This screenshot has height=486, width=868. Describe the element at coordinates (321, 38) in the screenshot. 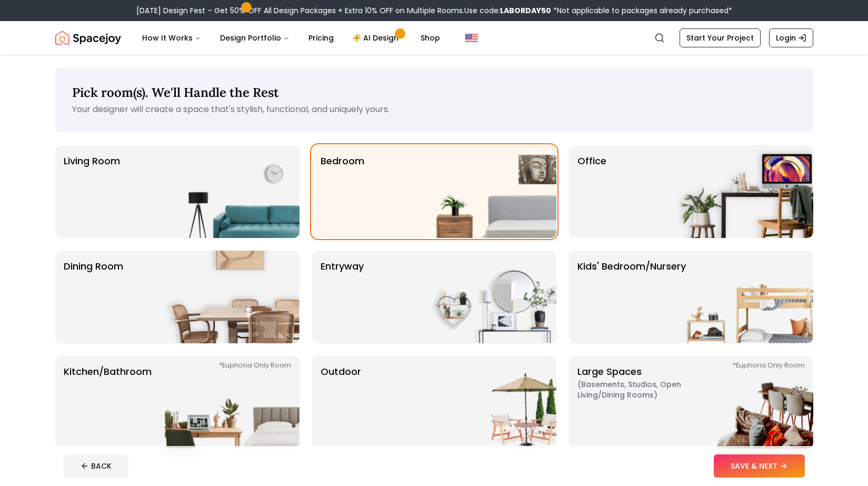

I see `a: Pricing` at that location.